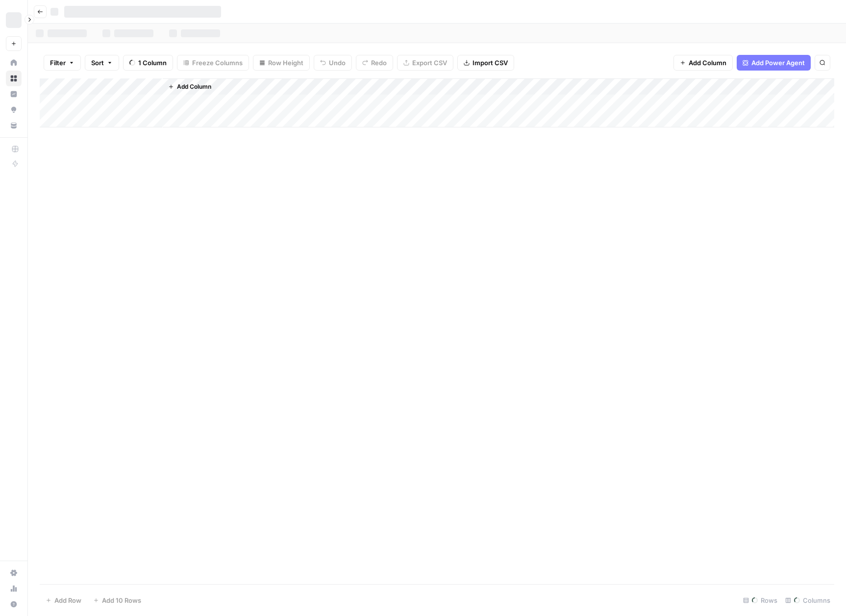  What do you see at coordinates (490, 62) in the screenshot?
I see `span: Import CSV` at bounding box center [490, 62].